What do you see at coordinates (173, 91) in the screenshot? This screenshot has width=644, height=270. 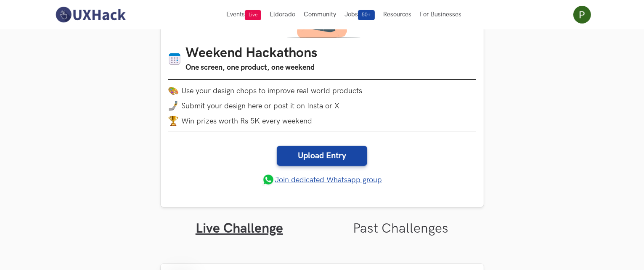 I see `img: palette.png` at bounding box center [173, 91].